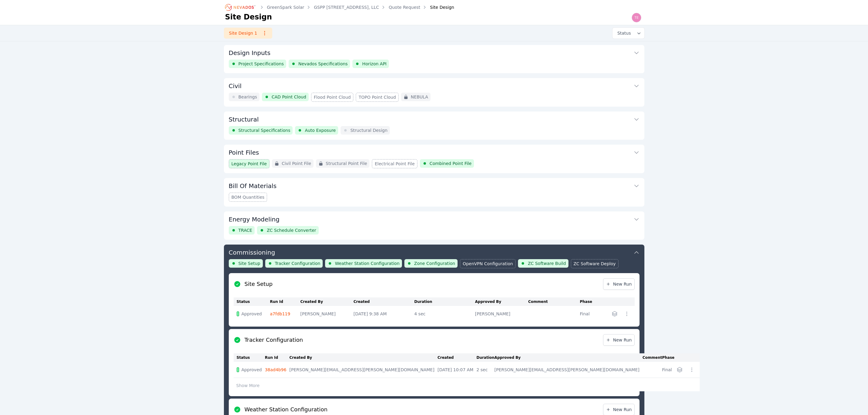 The image size is (868, 415). What do you see at coordinates (235, 86) in the screenshot?
I see `h3: Civil` at bounding box center [235, 86].